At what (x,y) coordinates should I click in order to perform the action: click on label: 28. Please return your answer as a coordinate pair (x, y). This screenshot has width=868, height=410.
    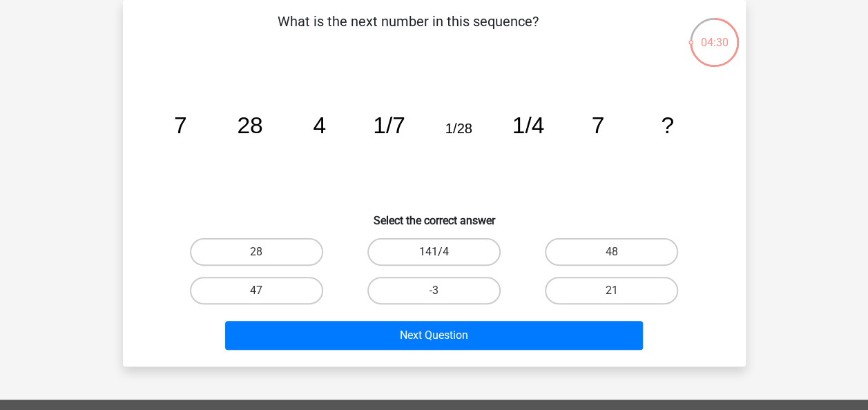
    Looking at the image, I should click on (256, 252).